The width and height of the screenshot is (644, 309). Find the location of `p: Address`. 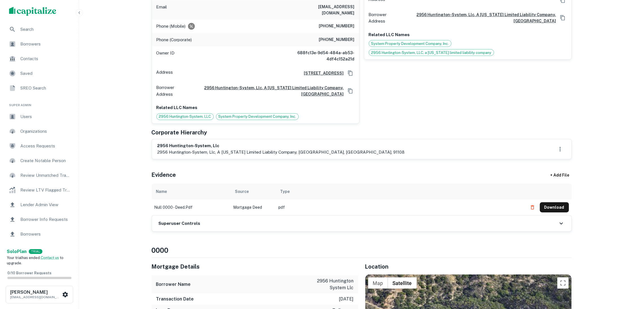

p: Address is located at coordinates (164, 73).